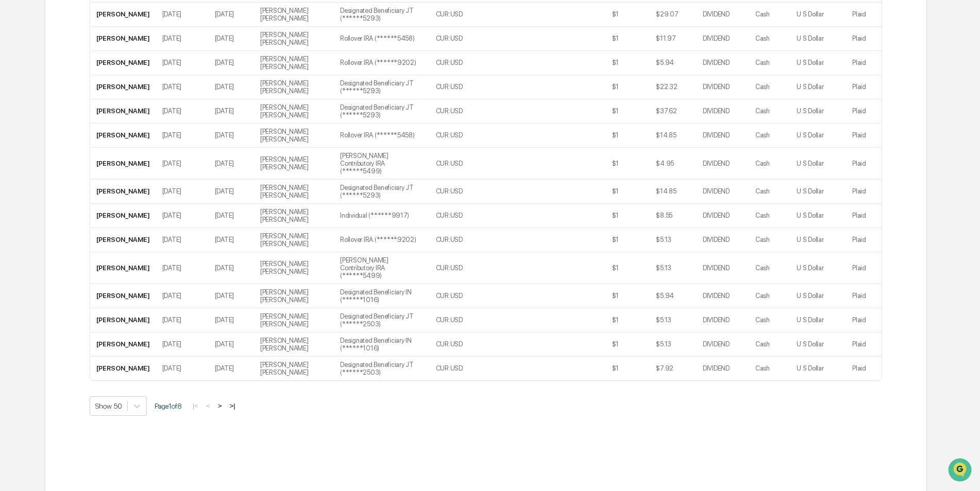 The image size is (980, 491). I want to click on a: 🖐️Preclearance, so click(38, 135).